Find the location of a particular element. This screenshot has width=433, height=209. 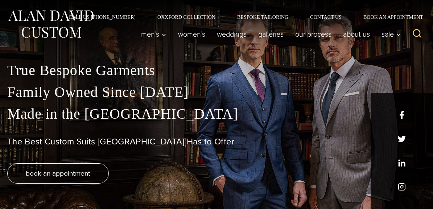

nav: Primary Navigation is located at coordinates (270, 34).